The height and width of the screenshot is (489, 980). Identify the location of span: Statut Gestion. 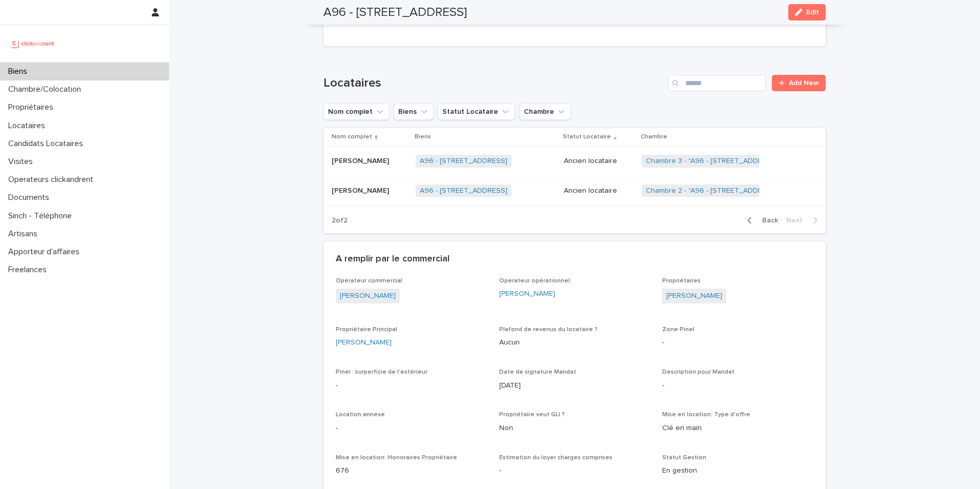
(684, 457).